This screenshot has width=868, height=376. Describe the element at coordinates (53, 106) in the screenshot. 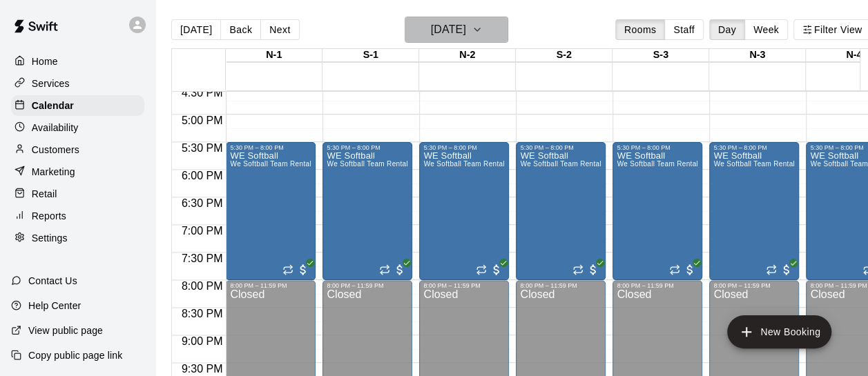

I see `p: Calendar` at that location.